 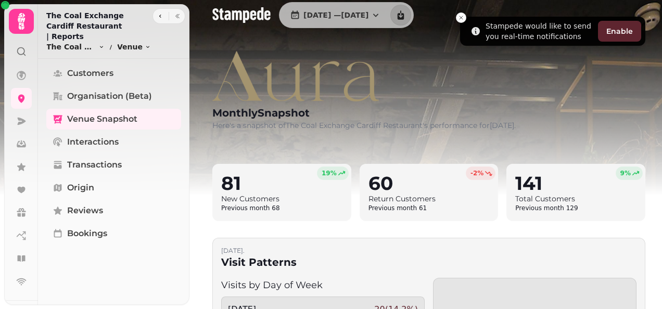 I want to click on span: Interactions, so click(x=93, y=142).